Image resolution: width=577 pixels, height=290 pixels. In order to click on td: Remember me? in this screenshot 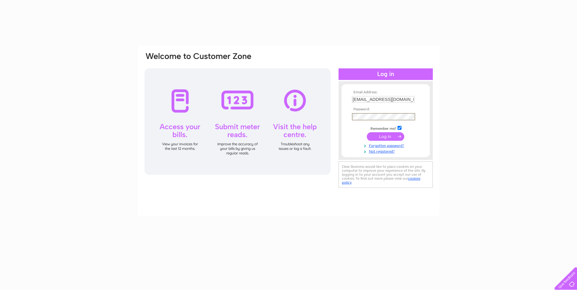, I will do `click(386, 128)`.